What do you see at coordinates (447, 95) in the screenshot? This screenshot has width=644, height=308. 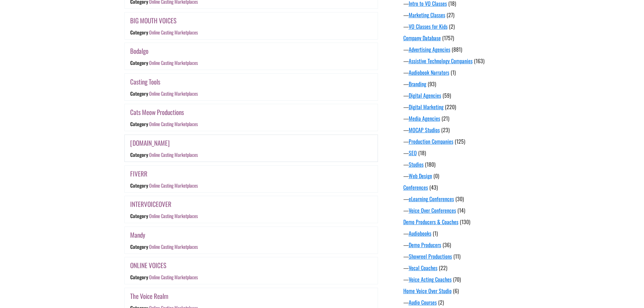 I see `span: (59)` at bounding box center [447, 95].